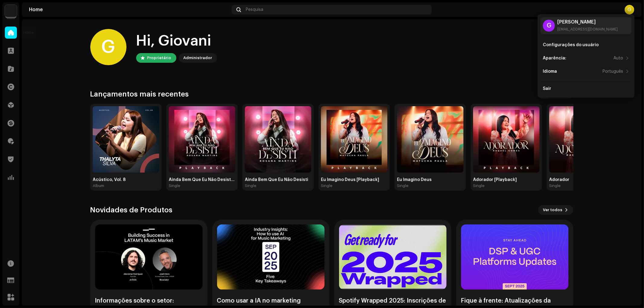 The width and height of the screenshot is (644, 308). What do you see at coordinates (177, 41) in the screenshot?
I see `div: Hi, Giovani` at bounding box center [177, 41].